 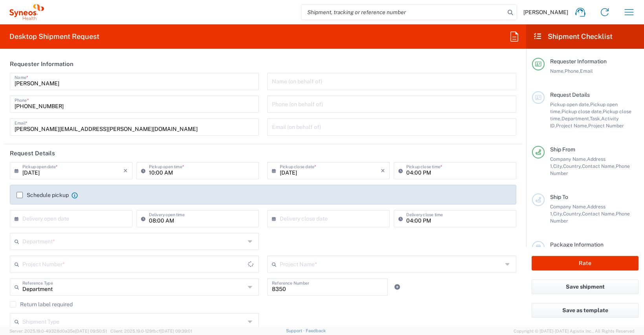 I want to click on span: Project Number, so click(x=606, y=125).